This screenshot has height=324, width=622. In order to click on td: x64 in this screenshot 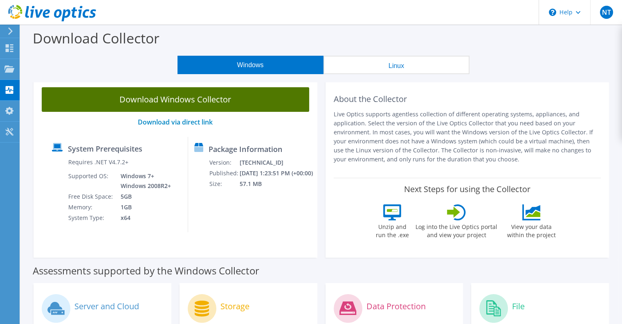, I will do `click(144, 218)`.